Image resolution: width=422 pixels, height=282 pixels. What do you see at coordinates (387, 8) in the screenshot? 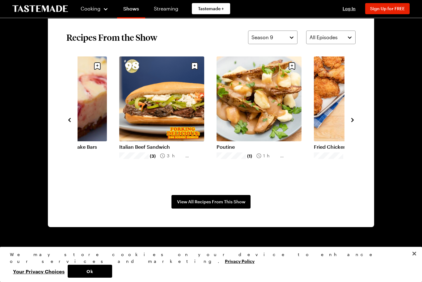
I see `span: Sign Up for FREE` at bounding box center [387, 8].